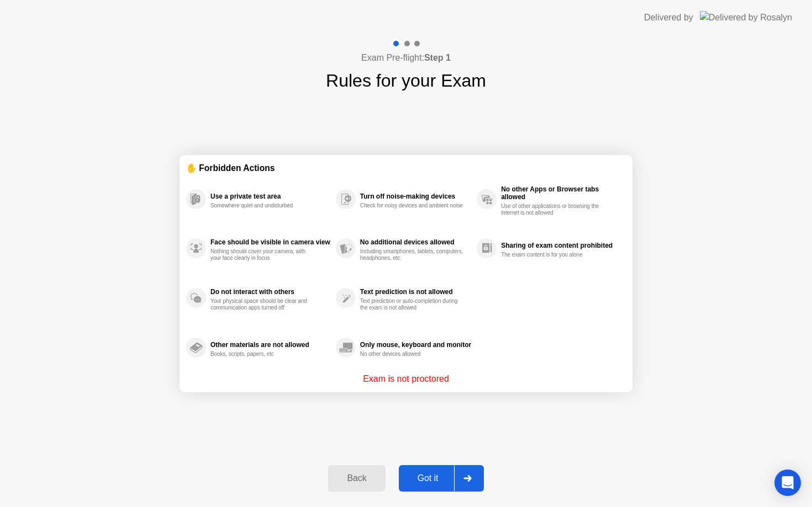  I want to click on button: Got it, so click(441, 479).